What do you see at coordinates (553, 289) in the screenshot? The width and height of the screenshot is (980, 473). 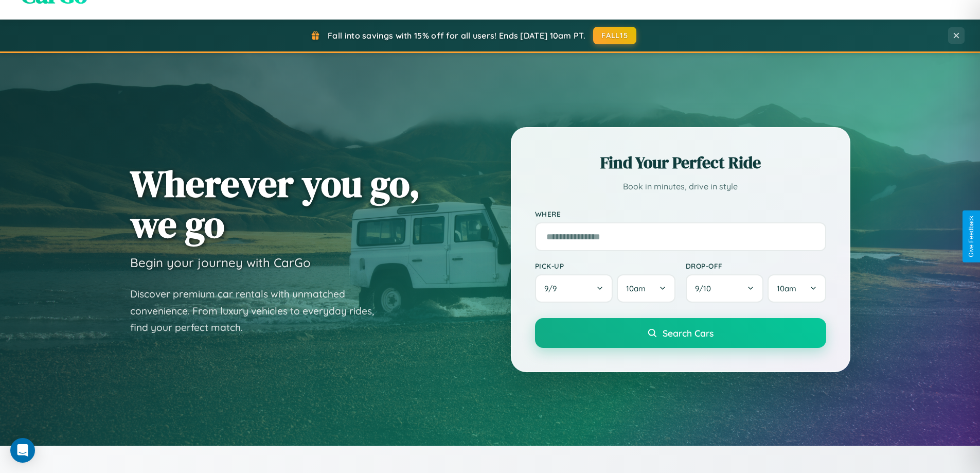 I see `span: 9 / 9` at bounding box center [553, 289].